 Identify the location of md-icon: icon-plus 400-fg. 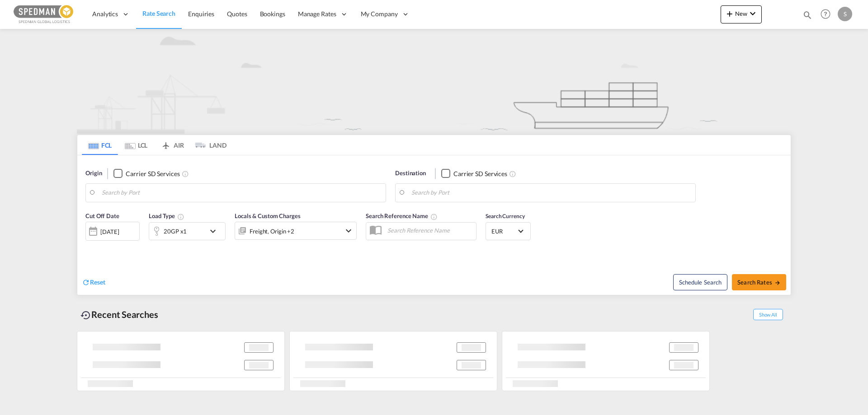
(730, 14).